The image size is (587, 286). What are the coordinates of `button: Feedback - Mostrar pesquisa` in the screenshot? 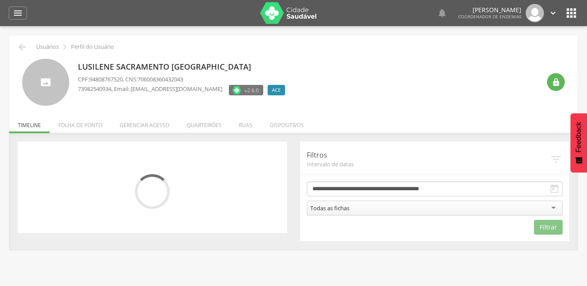 It's located at (578, 143).